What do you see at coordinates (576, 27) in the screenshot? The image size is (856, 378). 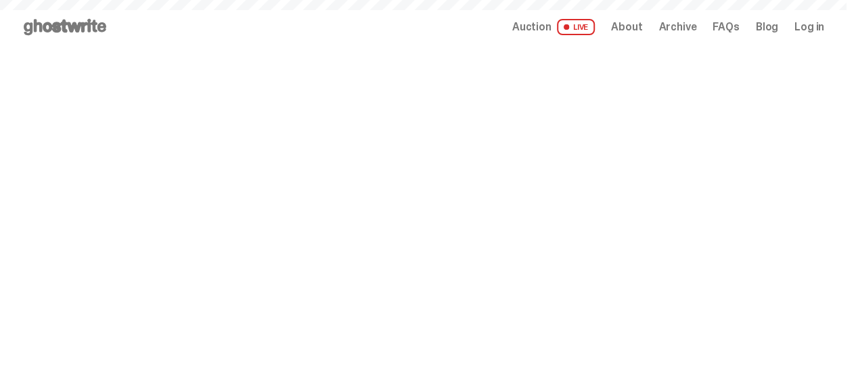 I see `span: LIVE` at bounding box center [576, 27].